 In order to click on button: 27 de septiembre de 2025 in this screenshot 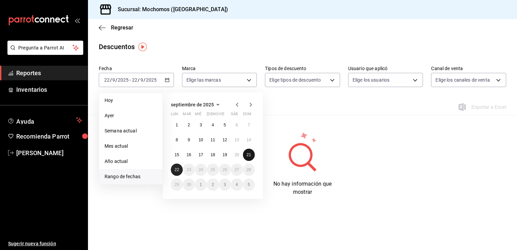, I will do `click(236, 170)`.